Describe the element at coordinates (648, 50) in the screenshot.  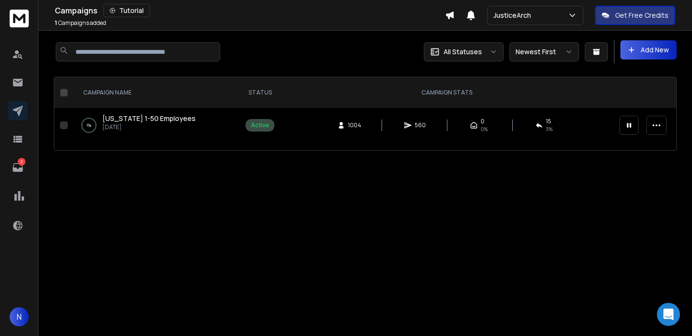
I see `button: Add New` at that location.